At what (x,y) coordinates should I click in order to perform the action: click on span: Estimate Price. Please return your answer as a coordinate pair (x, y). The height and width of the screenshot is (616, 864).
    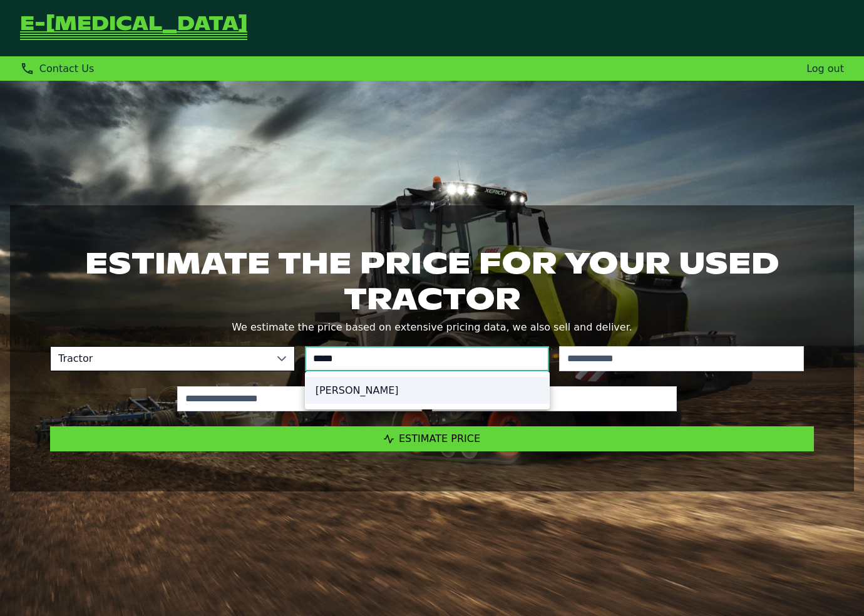
    Looking at the image, I should click on (440, 438).